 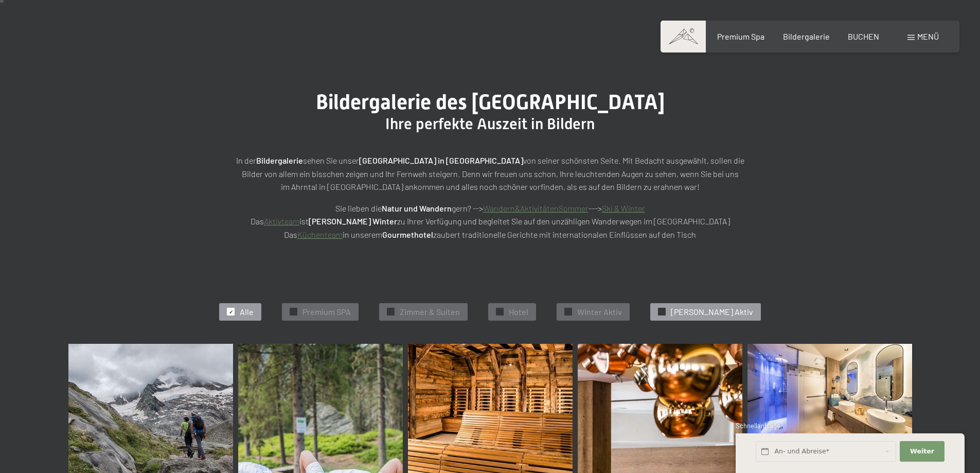 I want to click on strong: Bildergalerie, so click(x=279, y=160).